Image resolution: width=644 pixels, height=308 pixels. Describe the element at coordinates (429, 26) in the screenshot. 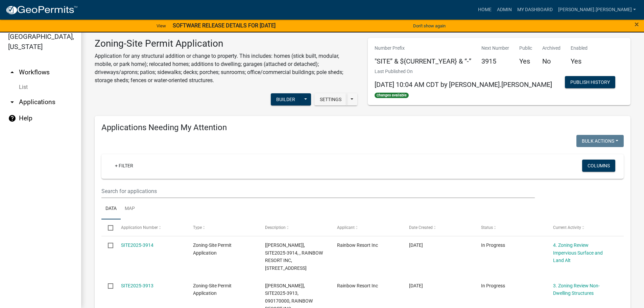

I see `button: Don't show again` at that location.